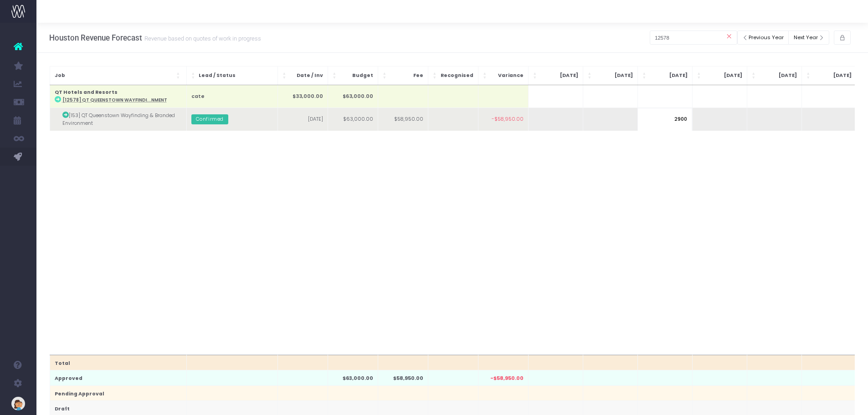  Describe the element at coordinates (403, 120) in the screenshot. I see `td: $58,950.00` at that location.